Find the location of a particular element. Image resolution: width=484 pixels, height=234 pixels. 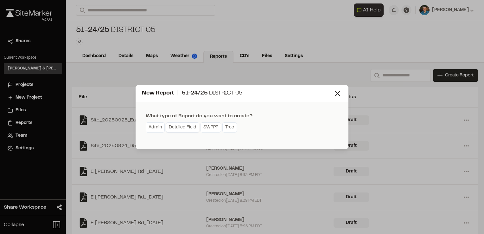

span: District 05 is located at coordinates (225, 93).